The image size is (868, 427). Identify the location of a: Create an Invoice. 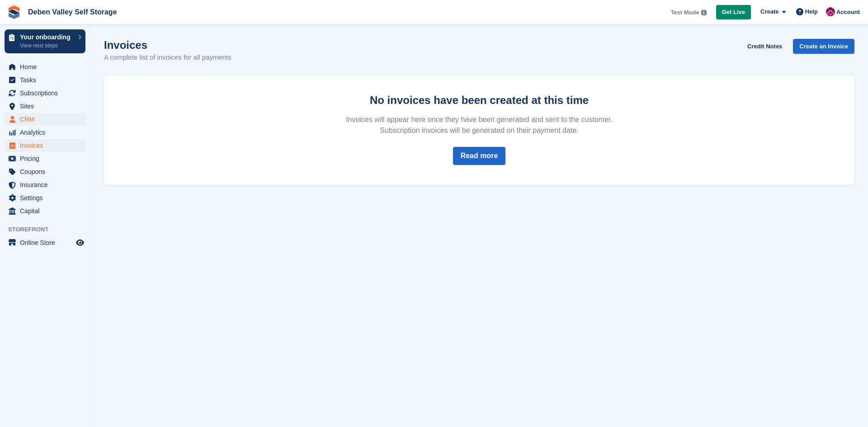
(823, 46).